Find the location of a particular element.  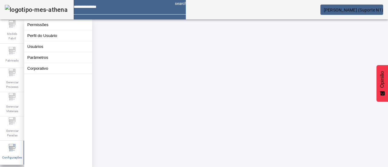

font: Gerenciar Paradas is located at coordinates (12, 133).